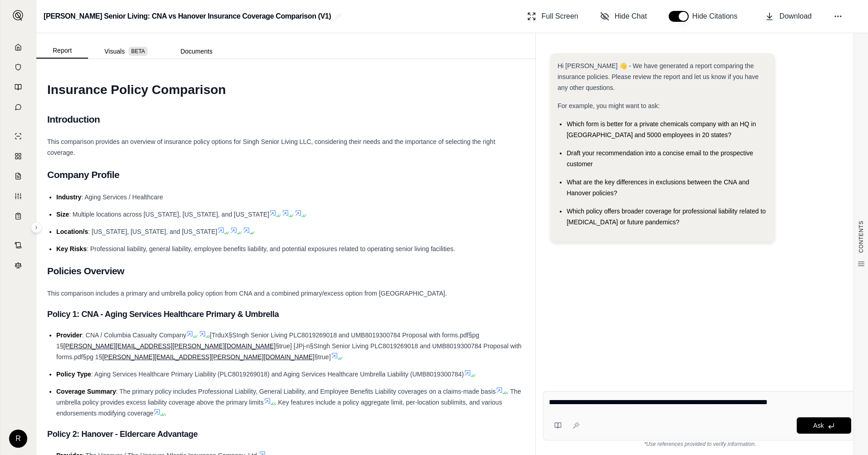  Describe the element at coordinates (862, 237) in the screenshot. I see `span: CONTENTS` at that location.